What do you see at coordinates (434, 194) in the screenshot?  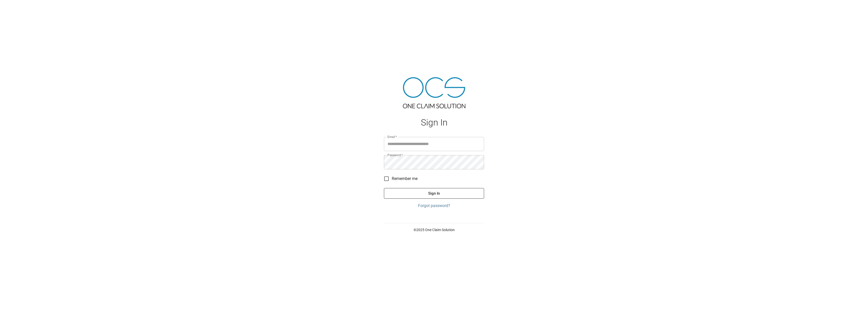 I see `button: Sign In` at bounding box center [434, 194].